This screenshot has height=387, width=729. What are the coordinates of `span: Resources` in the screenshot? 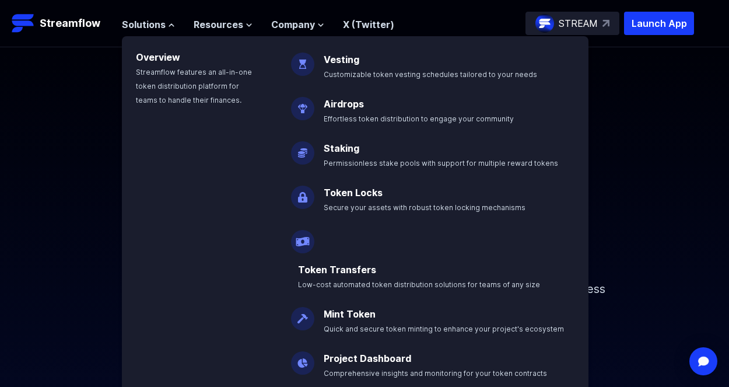 It's located at (218, 24).